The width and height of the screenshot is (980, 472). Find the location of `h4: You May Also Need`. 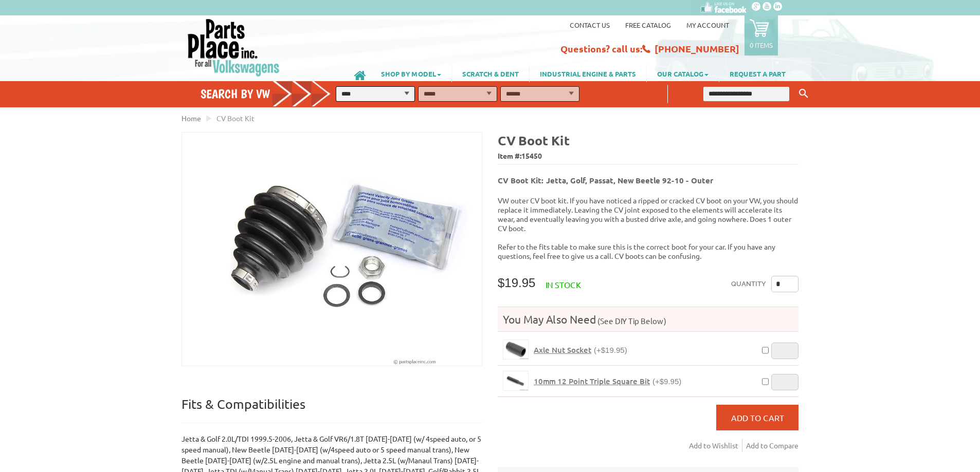

h4: You May Also Need is located at coordinates (648, 319).